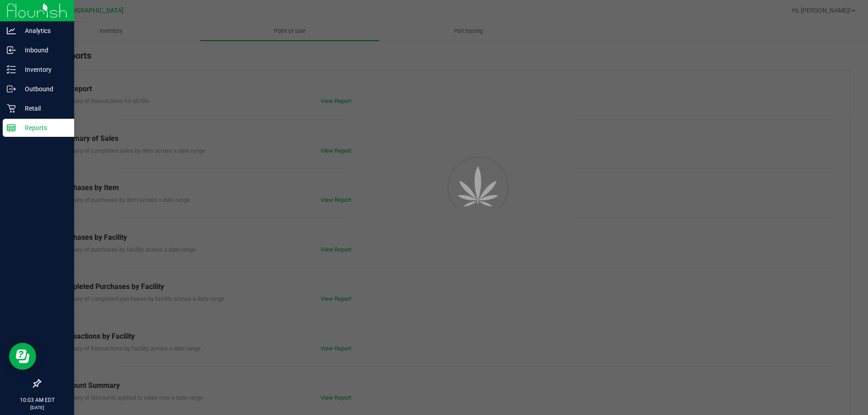 The height and width of the screenshot is (415, 868). What do you see at coordinates (11, 50) in the screenshot?
I see `inline-svg: Inbound` at bounding box center [11, 50].